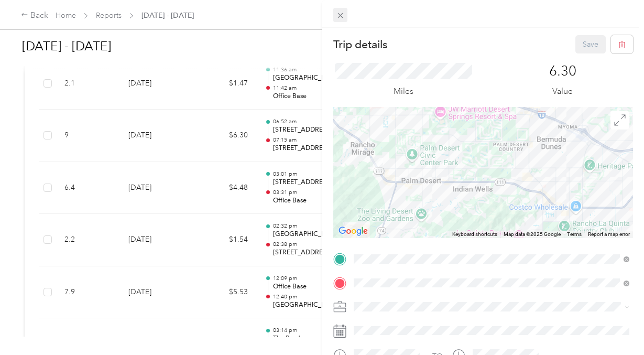 Image resolution: width=644 pixels, height=355 pixels. Describe the element at coordinates (532, 234) in the screenshot. I see `span: Map data ©2025 Google` at that location.